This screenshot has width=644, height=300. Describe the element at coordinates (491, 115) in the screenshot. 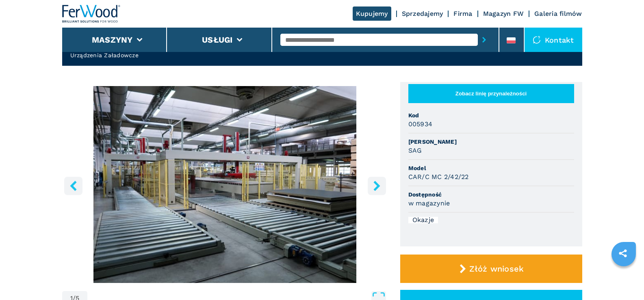

I see `span: Kod` at that location.